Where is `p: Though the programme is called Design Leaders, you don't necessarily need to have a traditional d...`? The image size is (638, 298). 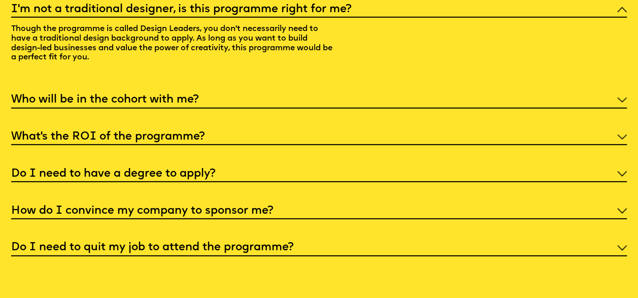 p: Though the programme is called Design Leaders, you don't necessarily need to have a traditional d... is located at coordinates (173, 44).